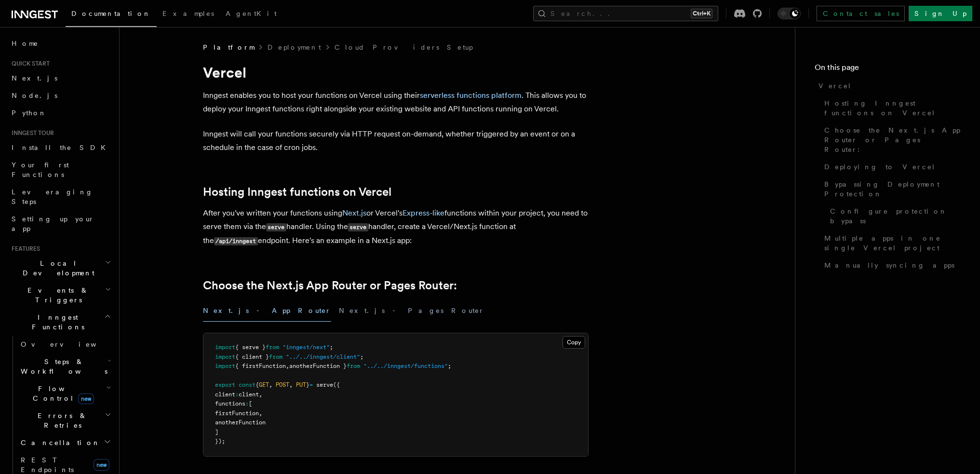 The height and width of the screenshot is (474, 980). What do you see at coordinates (893, 216) in the screenshot?
I see `a: Configure protection bypass` at bounding box center [893, 216].